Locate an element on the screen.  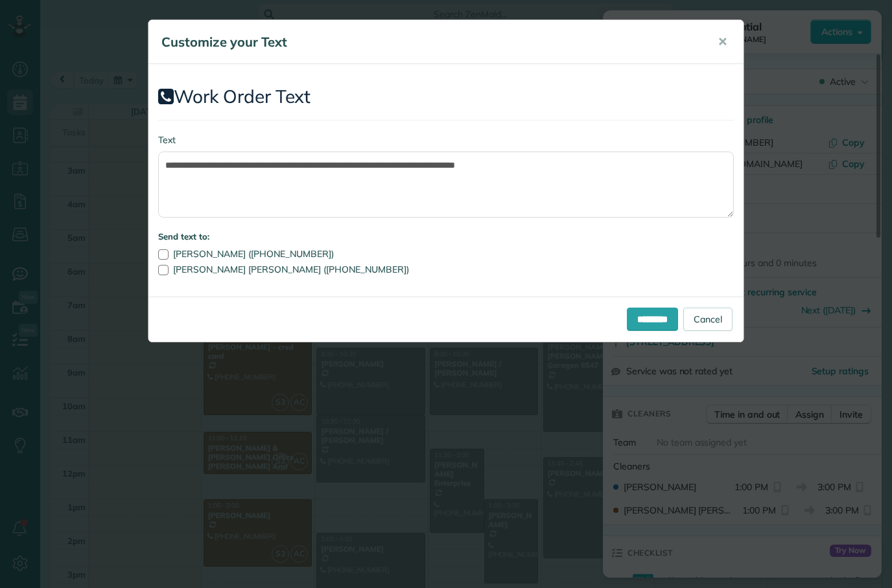
h2: Work Order Text is located at coordinates (446, 97).